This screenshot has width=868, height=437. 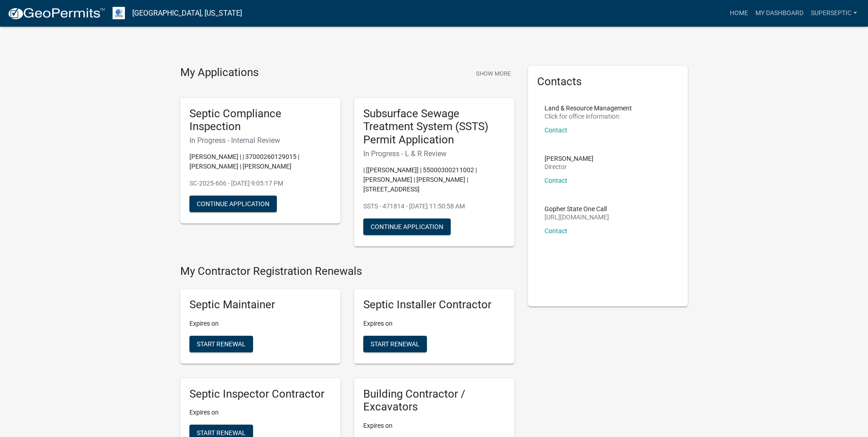 I want to click on h6: In Progress - L & R Review, so click(x=434, y=154).